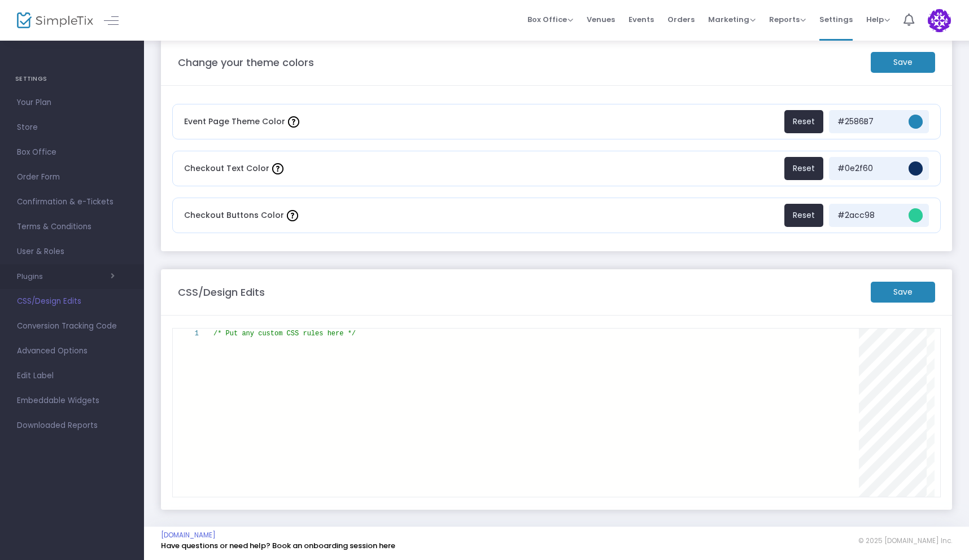  Describe the element at coordinates (285, 334) in the screenshot. I see `span: /* Put any custom CSS rules here */` at that location.